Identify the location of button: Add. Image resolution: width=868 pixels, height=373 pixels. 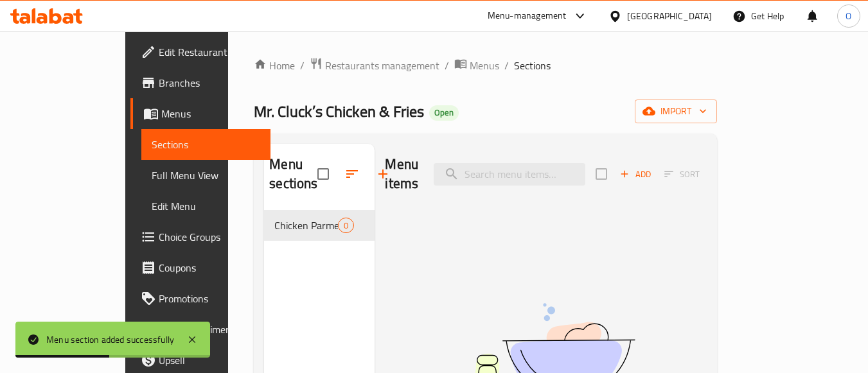
(635, 174).